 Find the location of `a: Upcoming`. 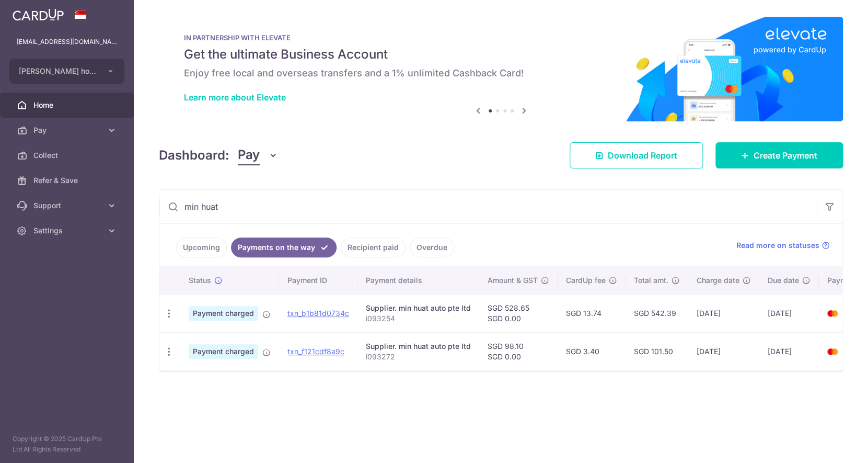

a: Upcoming is located at coordinates (202, 247).